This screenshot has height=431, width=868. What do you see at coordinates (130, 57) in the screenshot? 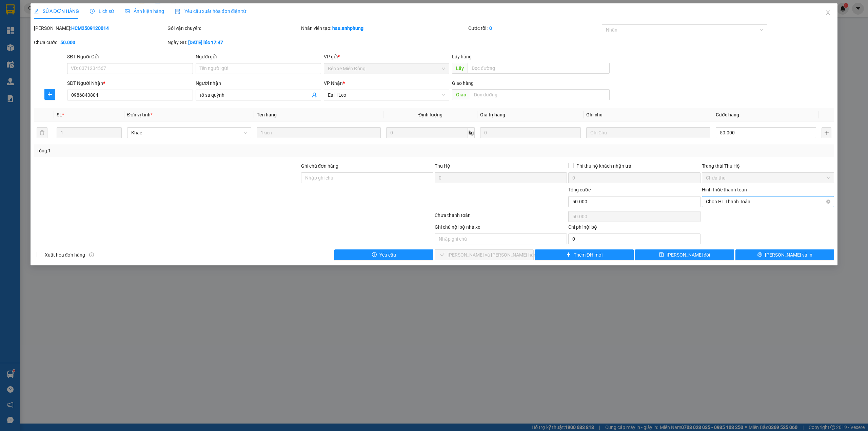
I see `div: SĐT Người Gửi` at bounding box center [130, 57].